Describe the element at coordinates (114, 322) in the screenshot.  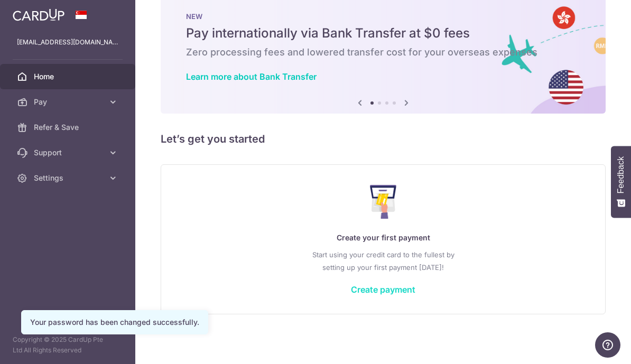
I see `div: Your password has been changed successfully.` at that location.